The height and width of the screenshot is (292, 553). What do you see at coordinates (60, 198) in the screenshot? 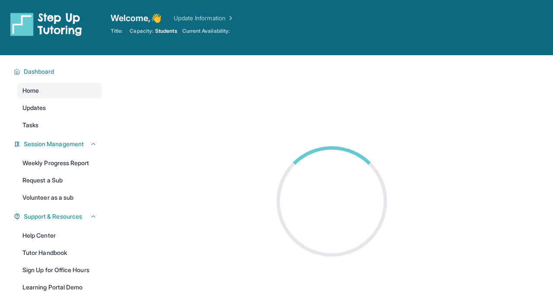
I see `a: Volunteer as a sub` at bounding box center [60, 198].